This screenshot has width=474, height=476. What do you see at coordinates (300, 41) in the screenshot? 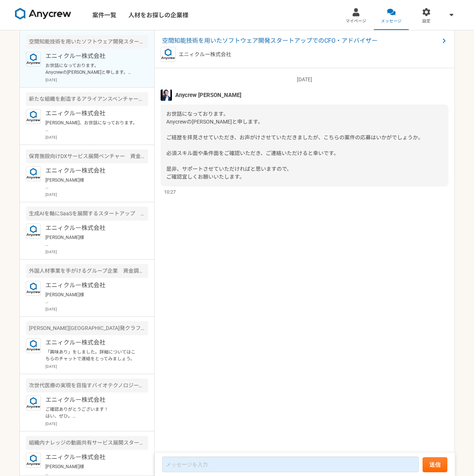
I see `span: 空間知能技術を用いたソフトウェア開発スタートアップでのCFO・アドバイザー` at bounding box center [300, 41].